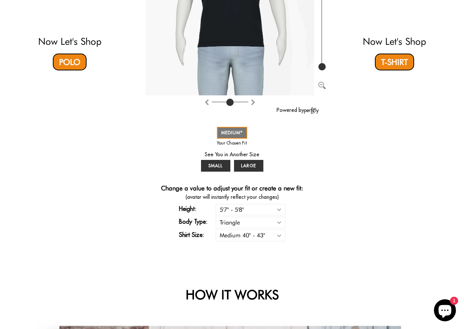 Image resolution: width=464 pixels, height=329 pixels. I want to click on label: Body Type:, so click(197, 222).